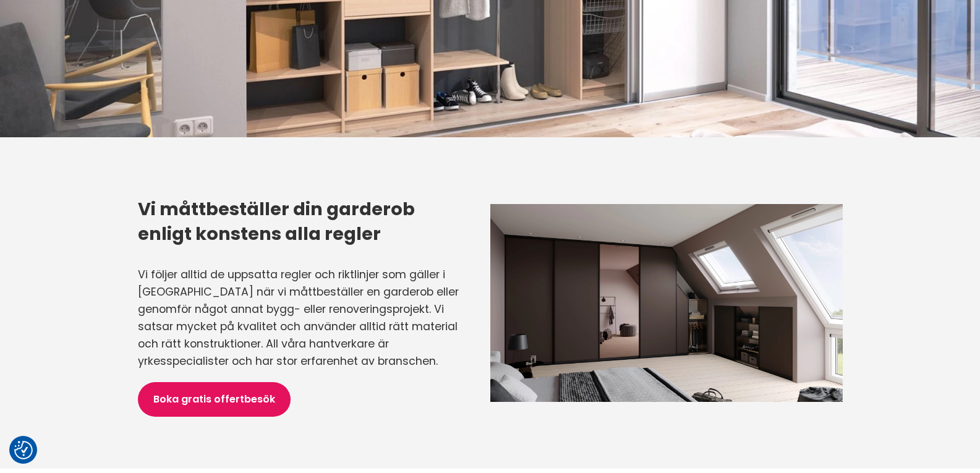 The image size is (980, 473). I want to click on a: Boka gratis offertbesök, so click(214, 399).